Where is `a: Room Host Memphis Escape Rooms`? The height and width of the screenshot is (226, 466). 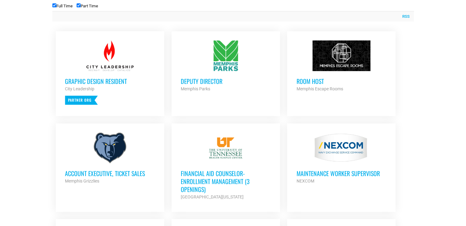
a: Room Host Memphis Escape Rooms is located at coordinates (342, 67).